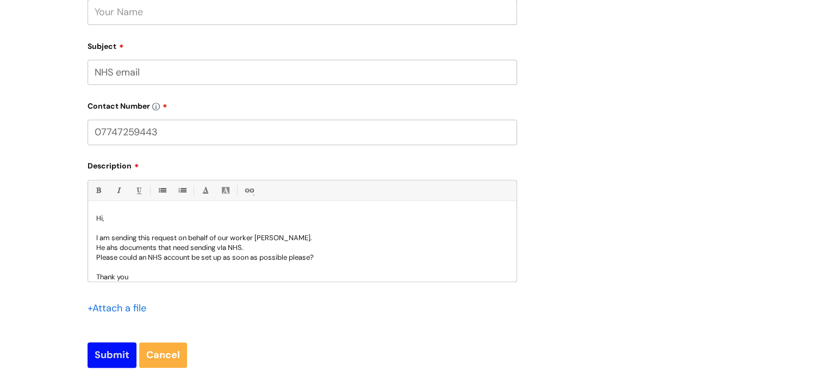 The image size is (827, 382). Describe the element at coordinates (118, 190) in the screenshot. I see `a: Italic (Ctrl-I)` at that location.